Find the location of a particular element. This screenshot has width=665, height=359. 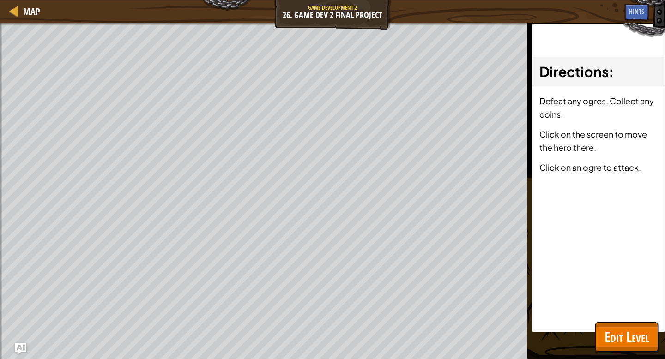

span: Directions is located at coordinates (574, 72).